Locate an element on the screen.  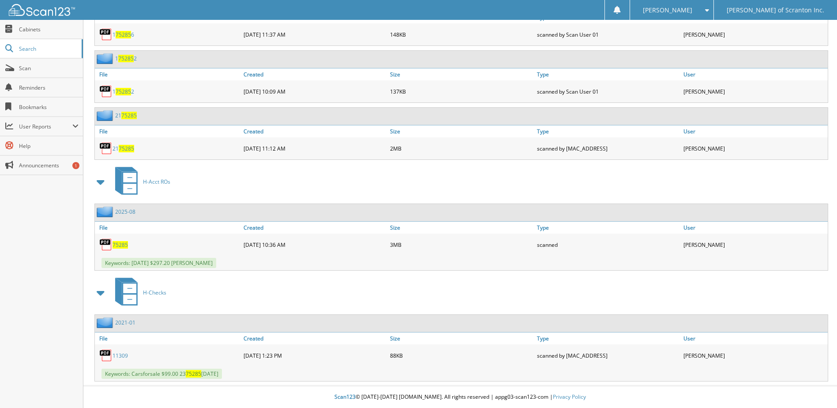
a: 1752856 is located at coordinates (123, 34).